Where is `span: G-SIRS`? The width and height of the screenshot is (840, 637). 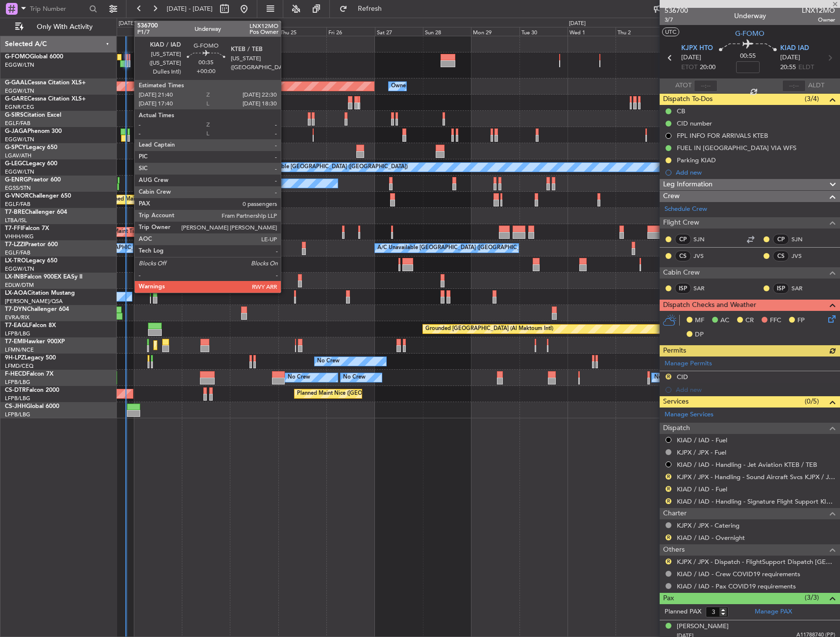 span: G-SIRS is located at coordinates (14, 115).